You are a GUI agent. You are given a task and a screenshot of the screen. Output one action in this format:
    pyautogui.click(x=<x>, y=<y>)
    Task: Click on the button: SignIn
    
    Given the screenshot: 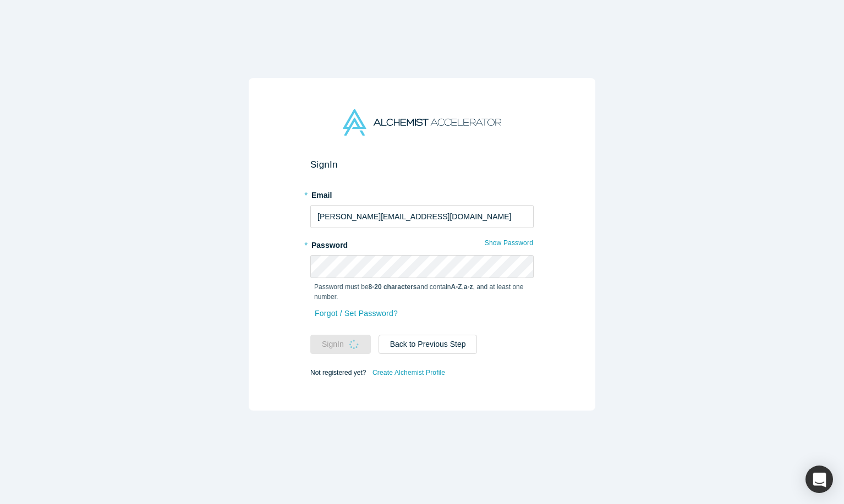 What is the action you would take?
    pyautogui.click(x=341, y=344)
    